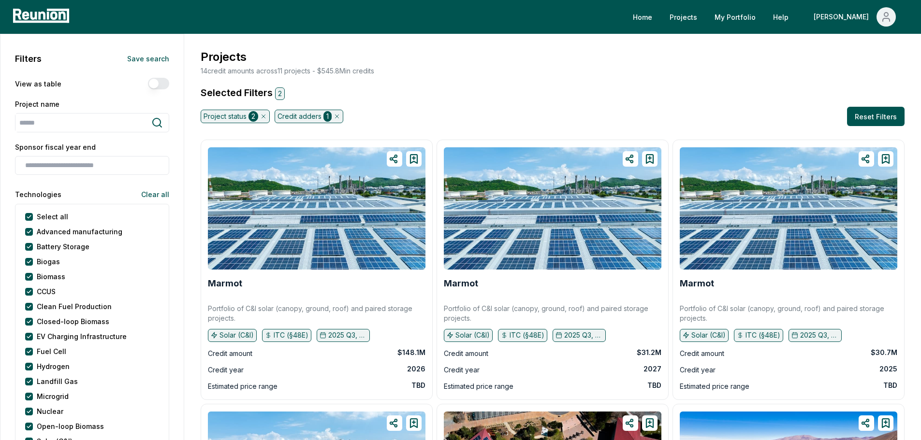  Describe the element at coordinates (70, 426) in the screenshot. I see `label: Open-loop Biomass` at that location.